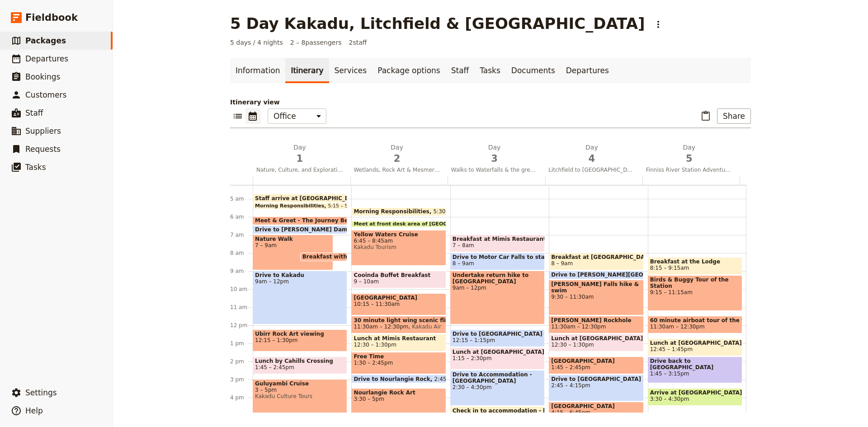  Describe the element at coordinates (300, 361) in the screenshot. I see `span: Lunch by Cahills Crossing` at that location.